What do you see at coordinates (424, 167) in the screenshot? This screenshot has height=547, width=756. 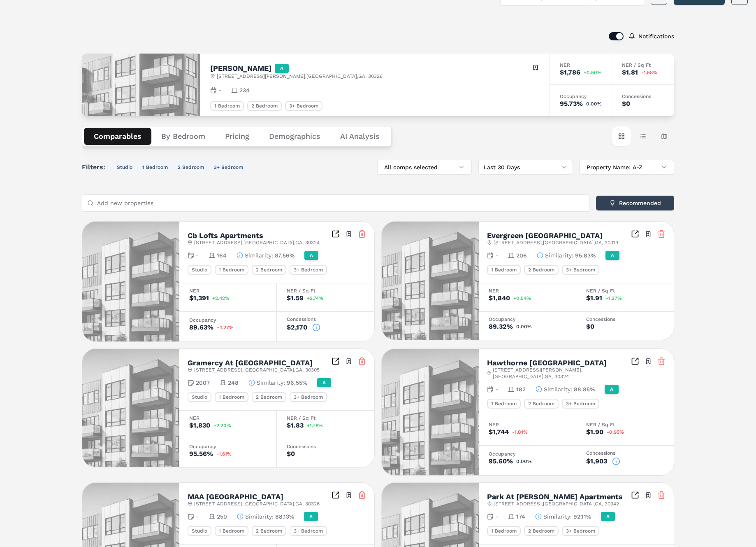 I see `button: All comps selected` at bounding box center [424, 167].